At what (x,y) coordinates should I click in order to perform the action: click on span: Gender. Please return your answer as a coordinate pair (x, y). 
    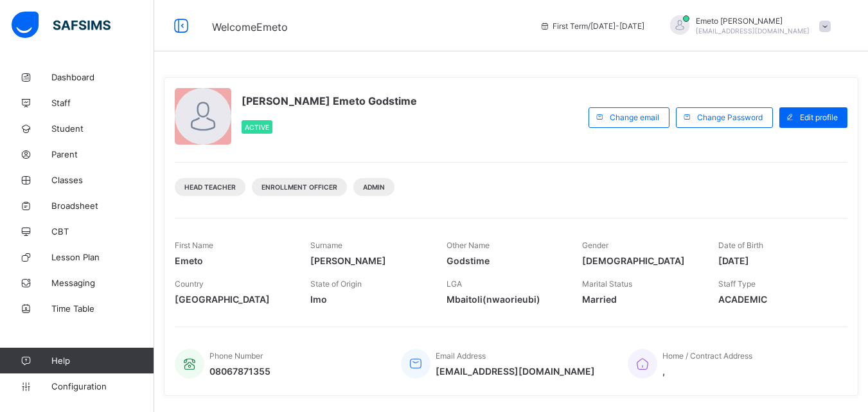
    Looking at the image, I should click on (595, 245).